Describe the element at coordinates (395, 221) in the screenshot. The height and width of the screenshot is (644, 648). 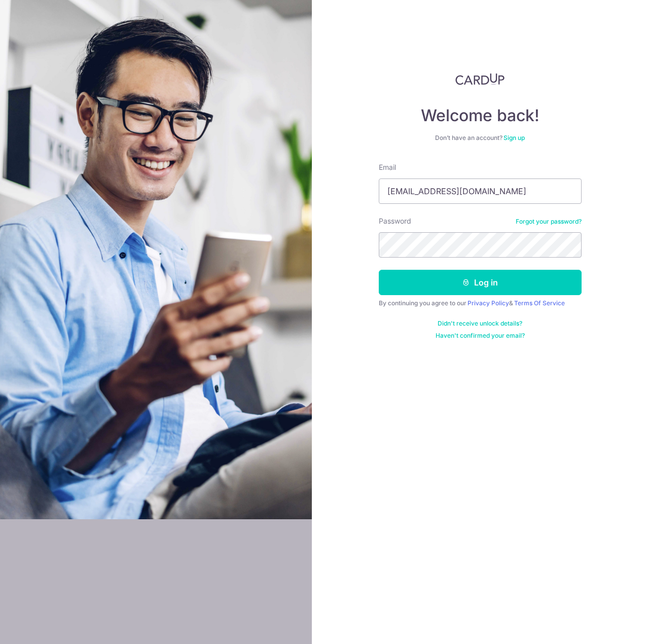
I see `label: Password` at that location.